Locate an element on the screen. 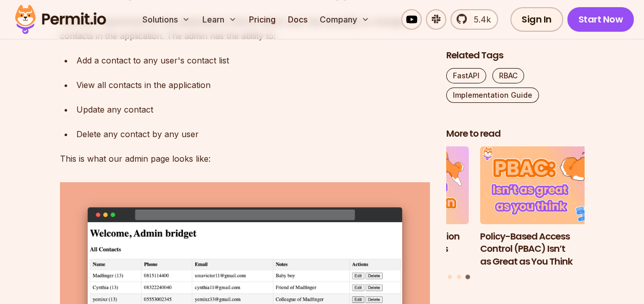  a: Implementation Guide is located at coordinates (493, 95).